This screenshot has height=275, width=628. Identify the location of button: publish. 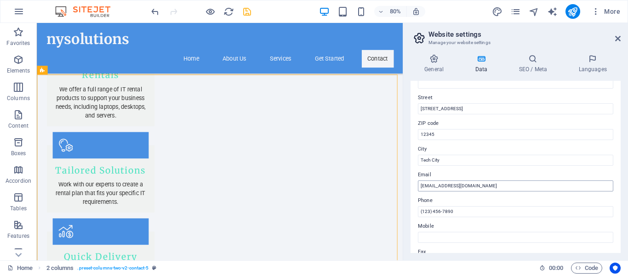
(572, 11).